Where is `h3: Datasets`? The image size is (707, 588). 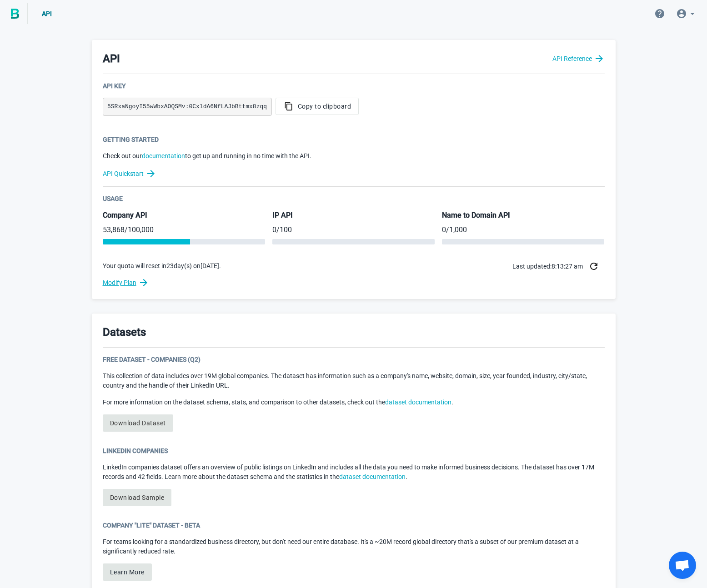
h3: Datasets is located at coordinates (124, 332).